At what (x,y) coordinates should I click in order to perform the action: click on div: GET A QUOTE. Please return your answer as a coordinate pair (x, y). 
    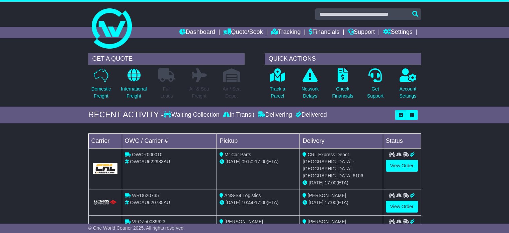
    Looking at the image, I should click on (166, 59).